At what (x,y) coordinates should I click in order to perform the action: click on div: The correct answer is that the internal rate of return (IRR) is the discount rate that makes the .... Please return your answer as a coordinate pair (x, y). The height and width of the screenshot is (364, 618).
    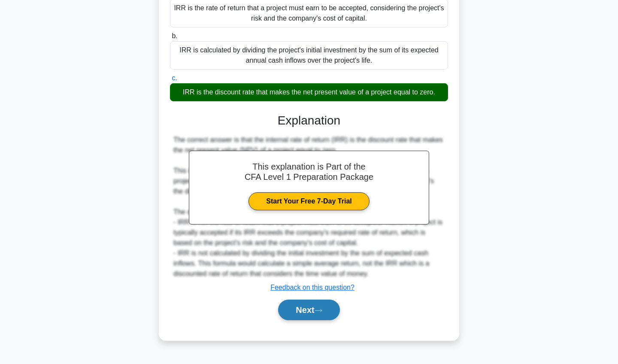
    Looking at the image, I should click on (309, 207).